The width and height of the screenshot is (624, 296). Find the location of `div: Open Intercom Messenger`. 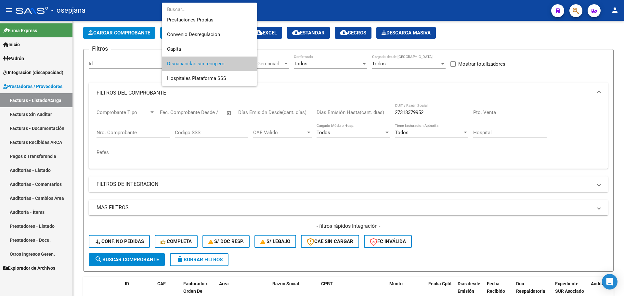

div: Open Intercom Messenger is located at coordinates (609, 282).